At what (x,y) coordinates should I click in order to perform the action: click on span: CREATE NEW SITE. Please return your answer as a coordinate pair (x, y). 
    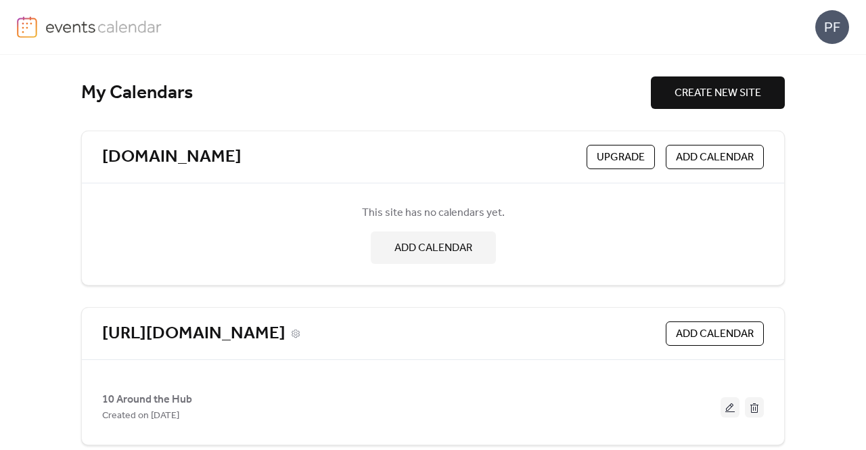
    Looking at the image, I should click on (718, 93).